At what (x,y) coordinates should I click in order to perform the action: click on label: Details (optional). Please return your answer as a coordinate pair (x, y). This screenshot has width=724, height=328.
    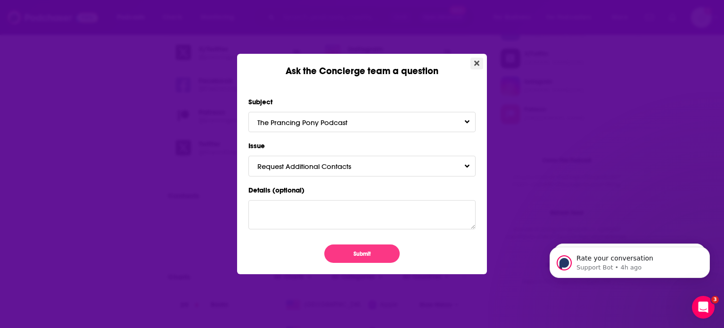
    Looking at the image, I should click on (362, 190).